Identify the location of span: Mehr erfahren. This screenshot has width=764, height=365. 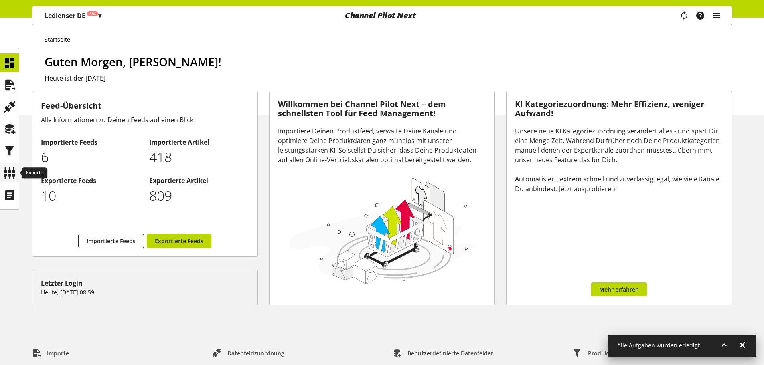
(619, 290).